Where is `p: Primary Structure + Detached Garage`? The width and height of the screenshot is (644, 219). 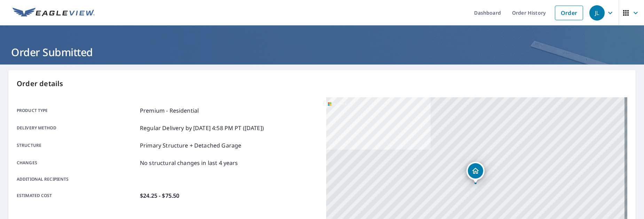
p: Primary Structure + Detached Garage is located at coordinates (191, 145).